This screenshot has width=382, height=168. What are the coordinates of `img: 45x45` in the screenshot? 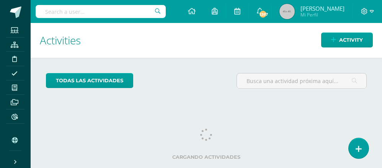 It's located at (287, 11).